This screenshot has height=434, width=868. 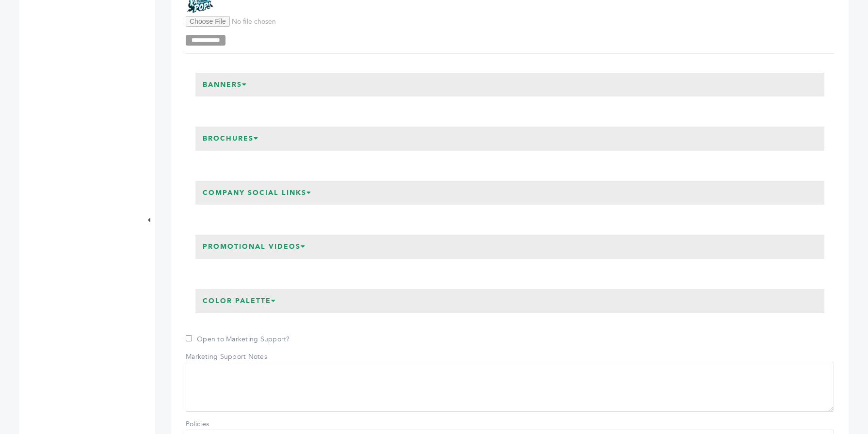 What do you see at coordinates (231, 138) in the screenshot?
I see `h3: Brochures` at bounding box center [231, 138].